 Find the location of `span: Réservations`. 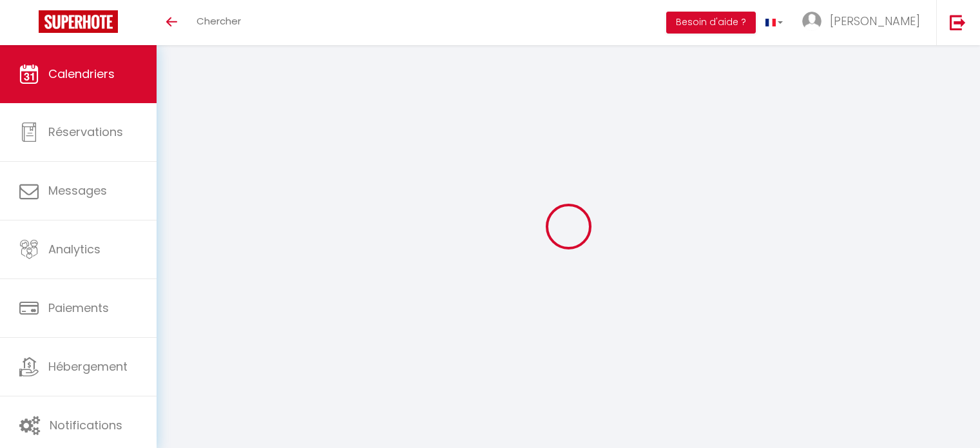

span: Réservations is located at coordinates (85, 132).